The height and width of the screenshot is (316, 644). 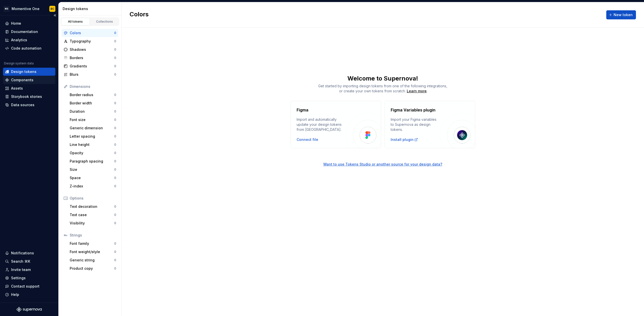 What do you see at coordinates (93, 252) in the screenshot?
I see `a: Font weight/style0` at bounding box center [93, 252].